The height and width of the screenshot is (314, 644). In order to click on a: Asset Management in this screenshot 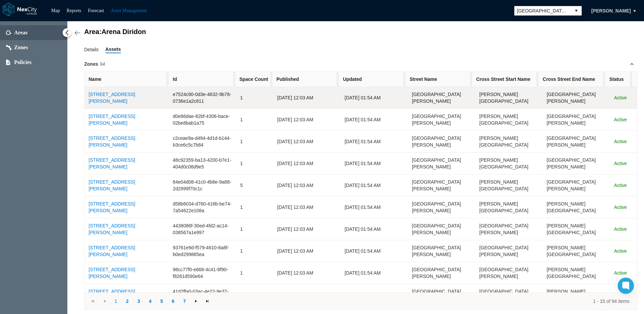, I will do `click(129, 10)`.